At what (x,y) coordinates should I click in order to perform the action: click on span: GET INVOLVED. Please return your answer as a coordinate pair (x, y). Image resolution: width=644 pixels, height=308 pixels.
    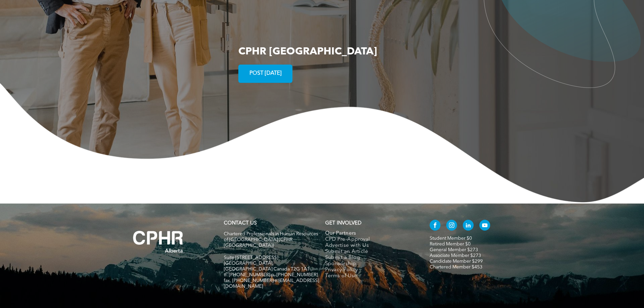
    Looking at the image, I should click on (343, 223).